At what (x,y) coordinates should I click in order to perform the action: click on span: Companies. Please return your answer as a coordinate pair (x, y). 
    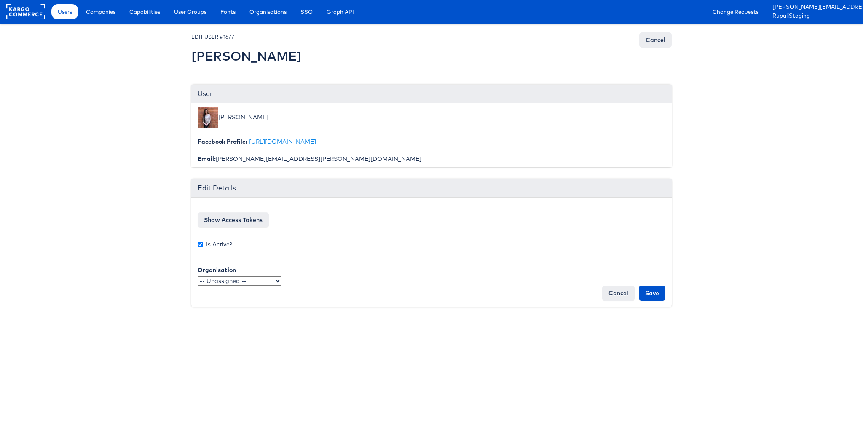
    Looking at the image, I should click on (101, 12).